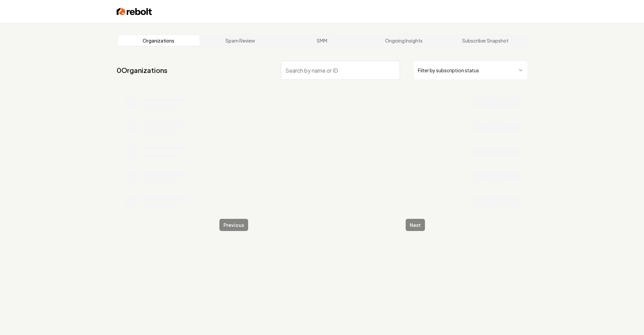  I want to click on a: Ongoing Insights, so click(404, 41).